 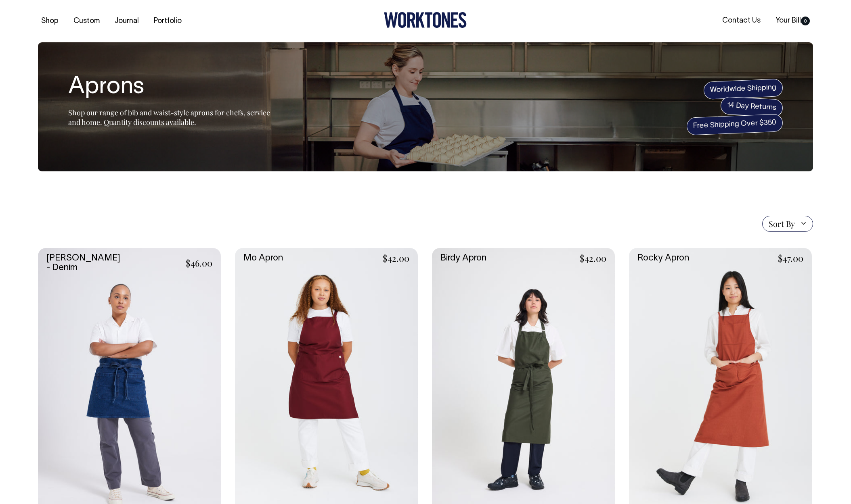 What do you see at coordinates (169, 88) in the screenshot?
I see `h1: Aprons` at bounding box center [169, 88].